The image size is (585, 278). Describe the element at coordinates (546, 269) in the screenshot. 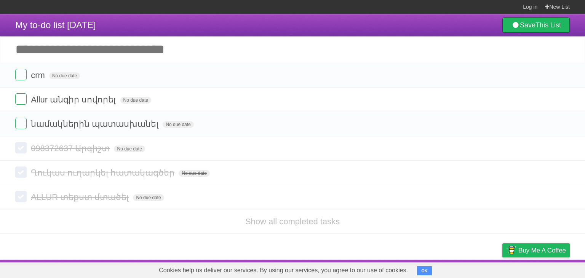

I see `a: Suggest a feature` at that location.